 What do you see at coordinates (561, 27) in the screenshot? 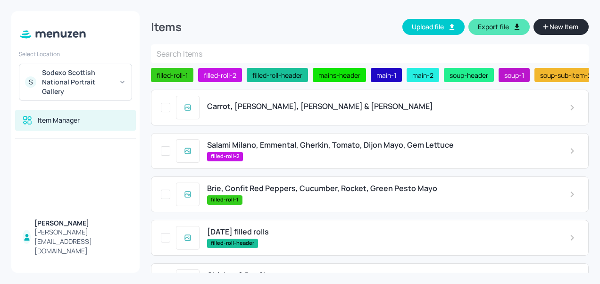
I see `button: New Item` at bounding box center [561, 27].